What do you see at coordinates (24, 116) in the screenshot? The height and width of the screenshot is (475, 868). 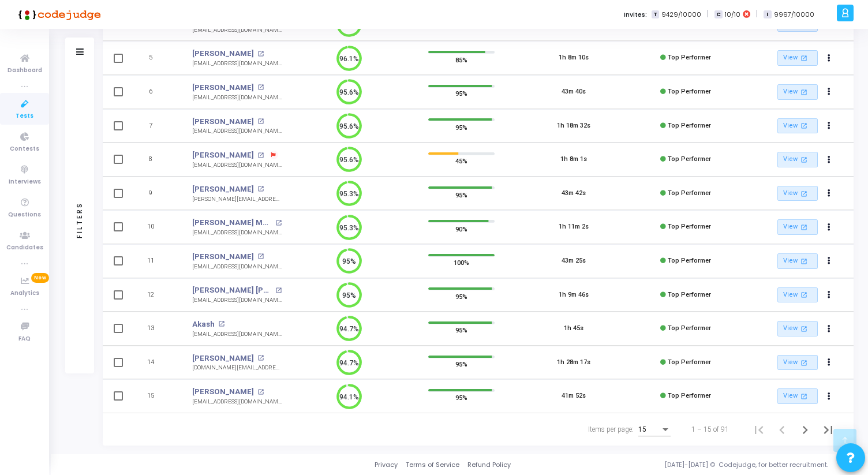 I see `span: Tests` at bounding box center [24, 116].